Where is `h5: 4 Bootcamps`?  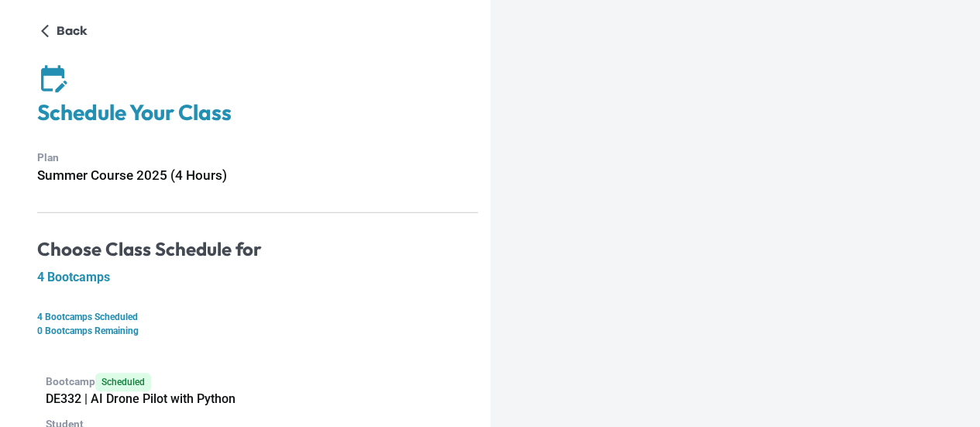
h5: 4 Bootcamps is located at coordinates (257, 277).